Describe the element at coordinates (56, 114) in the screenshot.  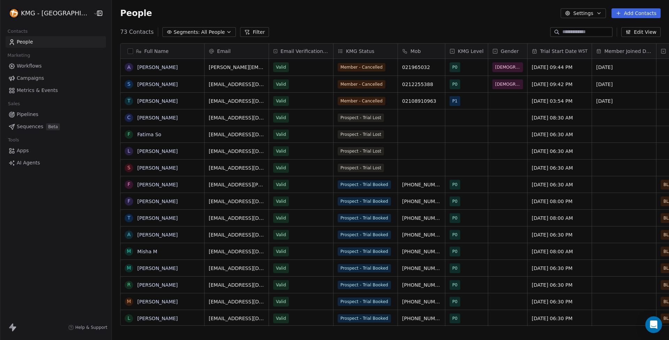
I see `a: Pipelines` at that location.